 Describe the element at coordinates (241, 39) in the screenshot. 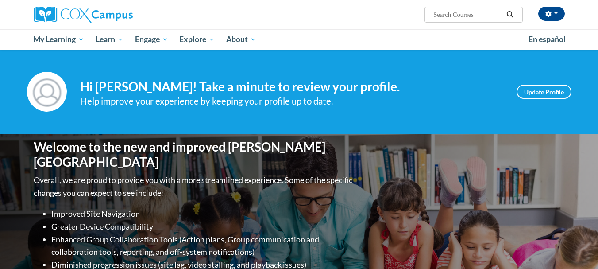

I see `a: About` at that location.